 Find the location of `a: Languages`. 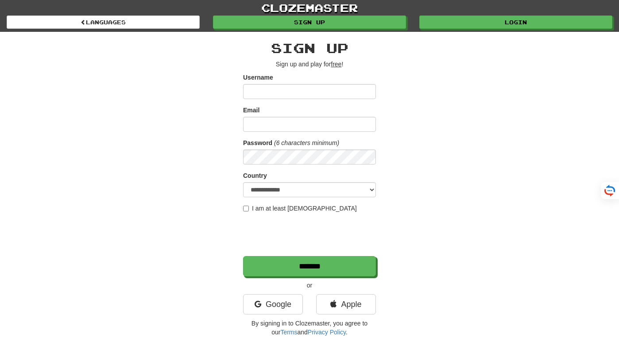

a: Languages is located at coordinates (103, 22).